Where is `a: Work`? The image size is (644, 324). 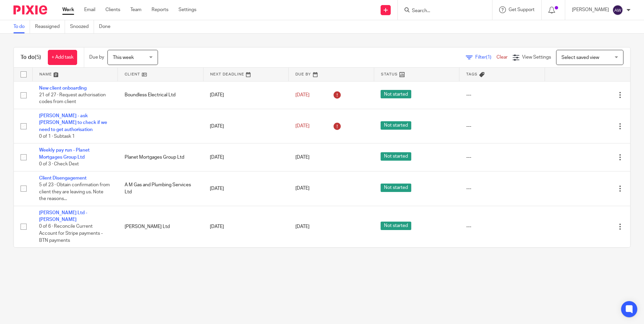
a: Work is located at coordinates (68, 10).